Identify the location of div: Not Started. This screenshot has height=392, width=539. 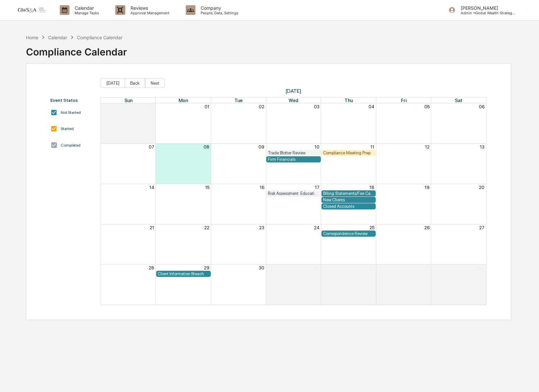
(70, 113).